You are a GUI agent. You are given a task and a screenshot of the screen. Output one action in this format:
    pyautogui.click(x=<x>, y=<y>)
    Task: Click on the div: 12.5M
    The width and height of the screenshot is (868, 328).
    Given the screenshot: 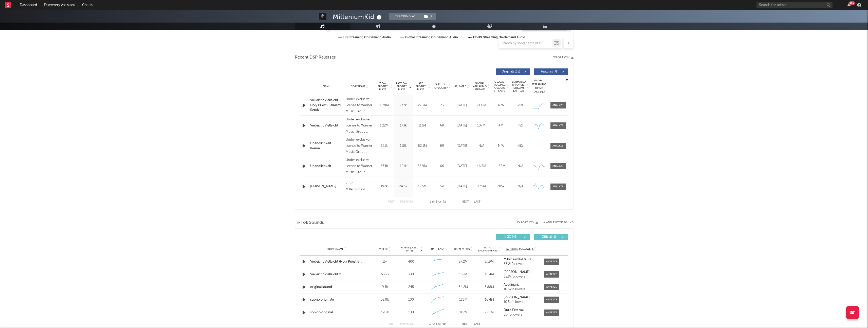 What is the action you would take?
    pyautogui.click(x=422, y=187)
    